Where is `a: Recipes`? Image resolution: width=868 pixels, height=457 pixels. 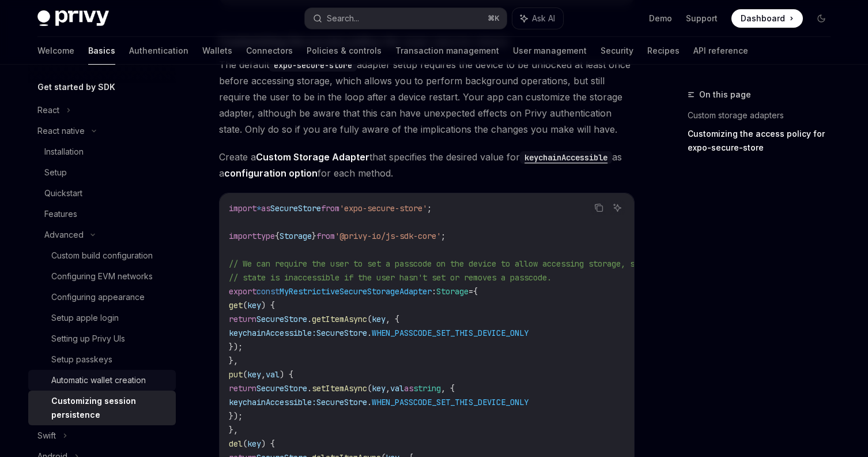
a: Recipes is located at coordinates (664, 50).